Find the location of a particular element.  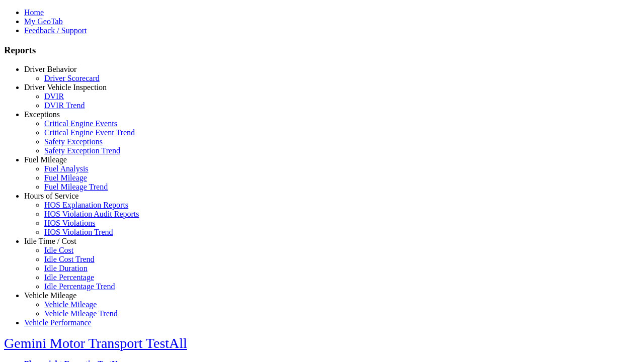

a: Driver Vehicle Inspection is located at coordinates (66, 87).